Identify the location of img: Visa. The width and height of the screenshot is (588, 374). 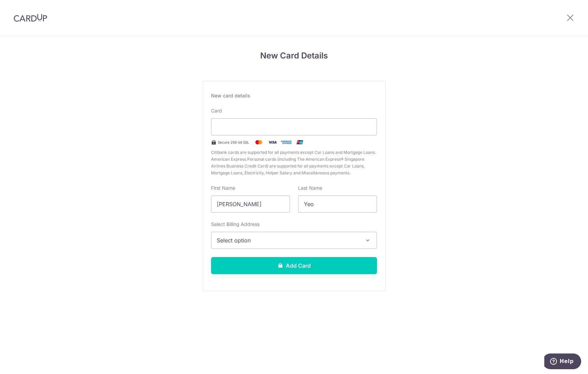
(273, 142).